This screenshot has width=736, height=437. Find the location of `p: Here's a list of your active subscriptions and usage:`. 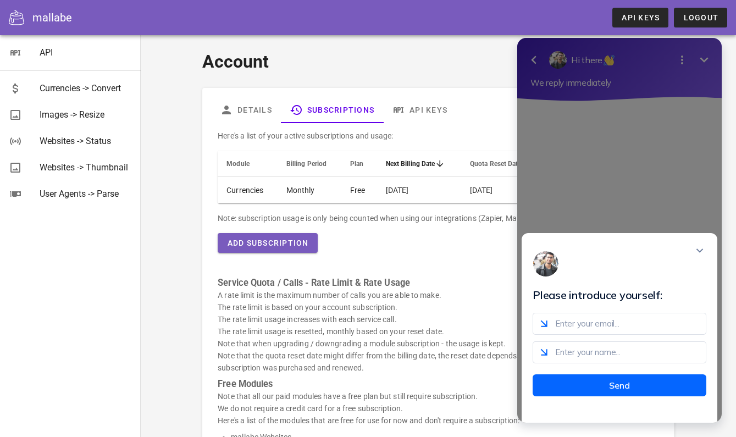

p: Here's a list of your active subscriptions and usage: is located at coordinates (438, 136).